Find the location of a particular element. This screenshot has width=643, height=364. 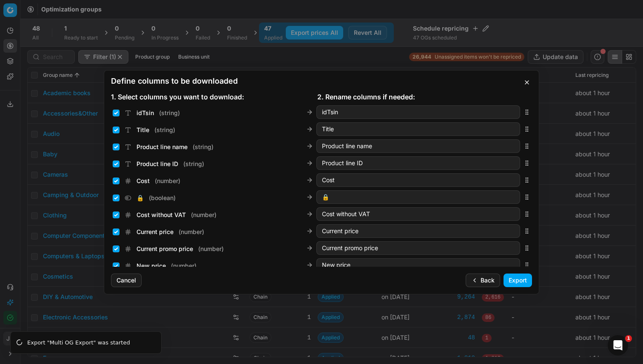

span: New price is located at coordinates (151, 266).